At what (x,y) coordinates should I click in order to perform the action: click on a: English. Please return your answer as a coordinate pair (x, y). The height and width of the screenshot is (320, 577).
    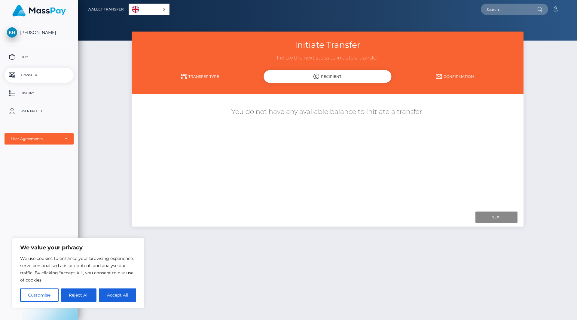
    Looking at the image, I should click on (149, 9).